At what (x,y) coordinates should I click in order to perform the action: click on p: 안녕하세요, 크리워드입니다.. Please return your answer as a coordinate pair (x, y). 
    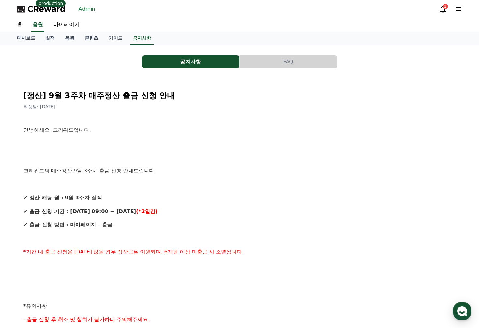
    Looking at the image, I should click on (240, 130).